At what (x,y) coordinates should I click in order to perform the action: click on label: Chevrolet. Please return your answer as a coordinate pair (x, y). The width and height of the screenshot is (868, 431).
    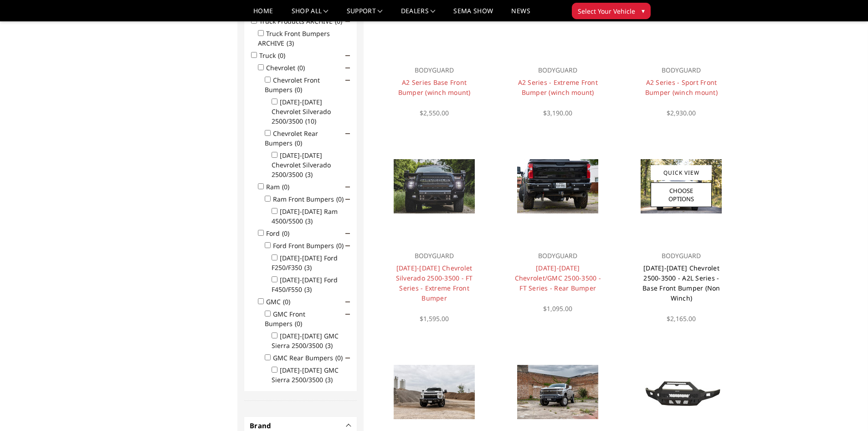
    Looking at the image, I should click on (288, 68).